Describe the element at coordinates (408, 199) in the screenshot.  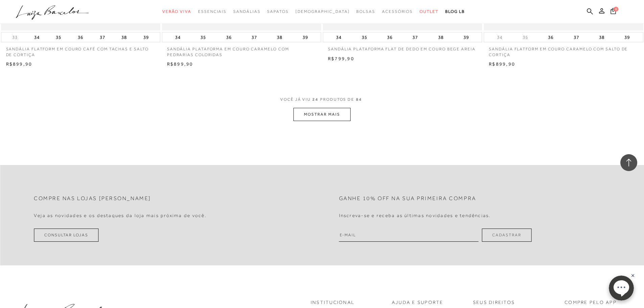
I see `h2: Ganhe 10% off na sua primeira compra` at that location.